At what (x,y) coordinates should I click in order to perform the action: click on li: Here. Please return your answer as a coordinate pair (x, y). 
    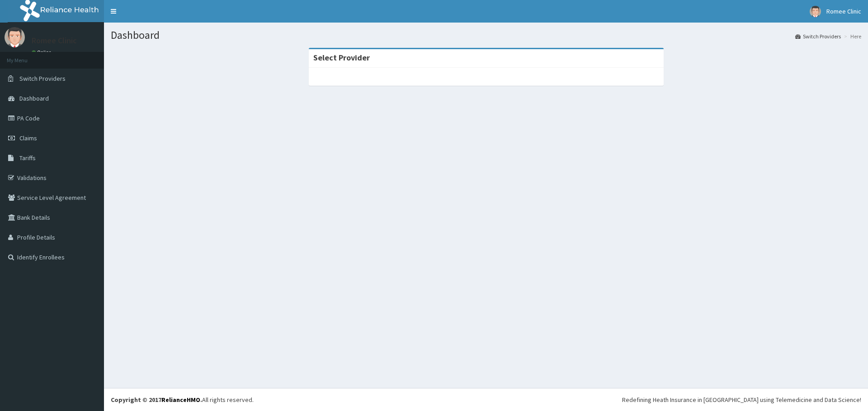
    Looking at the image, I should click on (851, 36).